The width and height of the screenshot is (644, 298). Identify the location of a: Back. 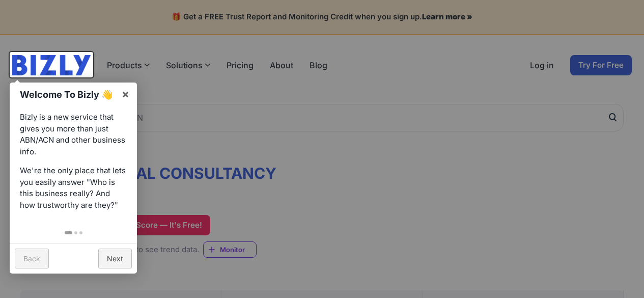
(31, 258).